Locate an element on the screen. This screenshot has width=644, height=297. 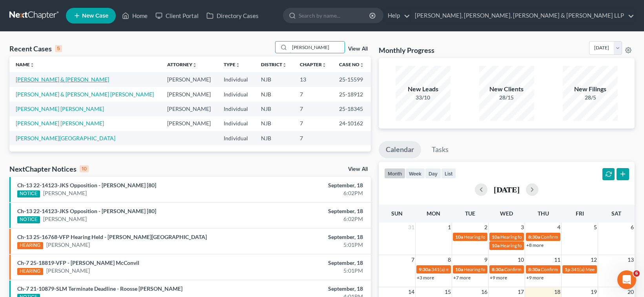
span: 16 is located at coordinates (484, 292).